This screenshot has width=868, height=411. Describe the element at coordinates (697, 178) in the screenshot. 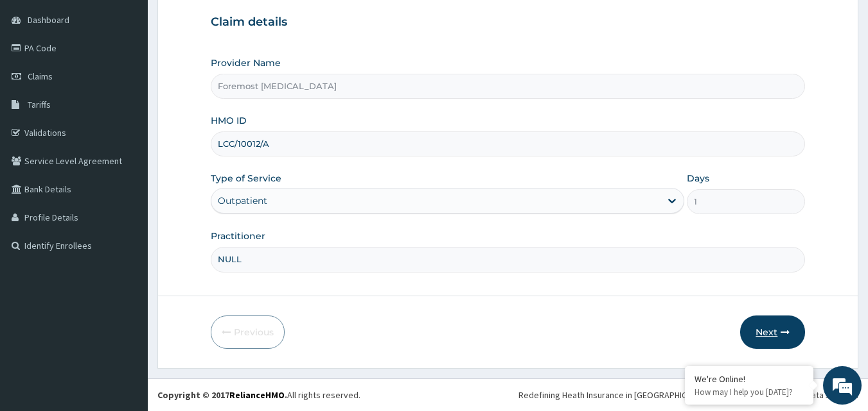

I see `label: Days` at that location.